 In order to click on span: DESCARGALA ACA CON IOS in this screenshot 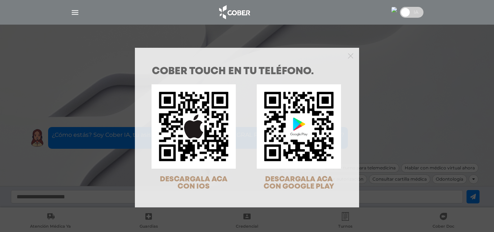, I will do `click(193, 183)`.